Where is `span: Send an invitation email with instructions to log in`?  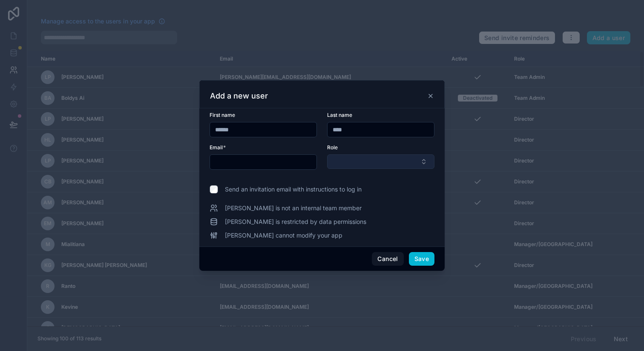 span: Send an invitation email with instructions to log in is located at coordinates (293, 189).